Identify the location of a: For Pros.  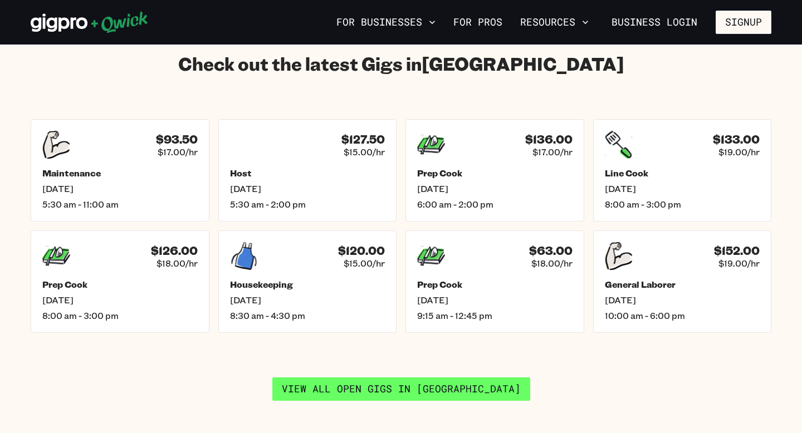
(478, 22).